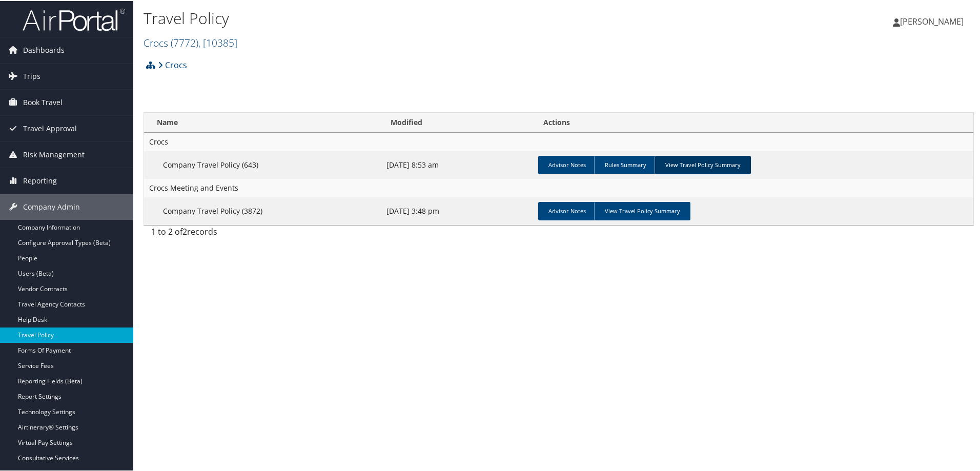  Describe the element at coordinates (458, 122) in the screenshot. I see `th: Modified: activate to sort column ascending` at that location.